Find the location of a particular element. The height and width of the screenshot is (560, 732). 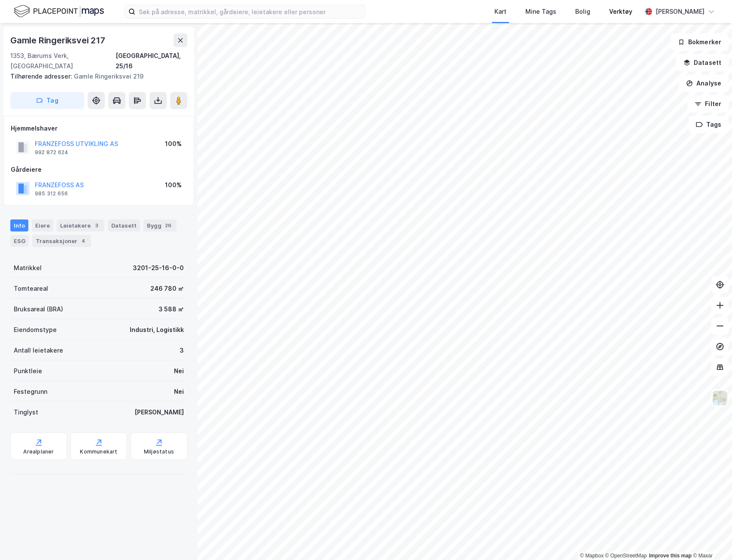

div: 3201-25-16-0-0 is located at coordinates (158, 268).